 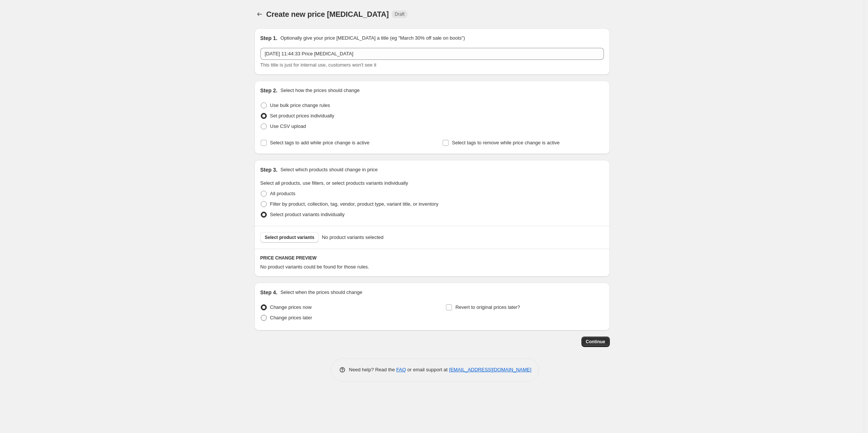 I want to click on p: Select when the prices should change, so click(x=321, y=292).